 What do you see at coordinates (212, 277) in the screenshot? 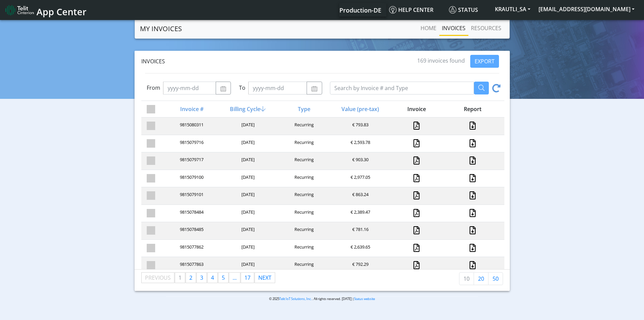
I see `span: 4` at bounding box center [212, 277].